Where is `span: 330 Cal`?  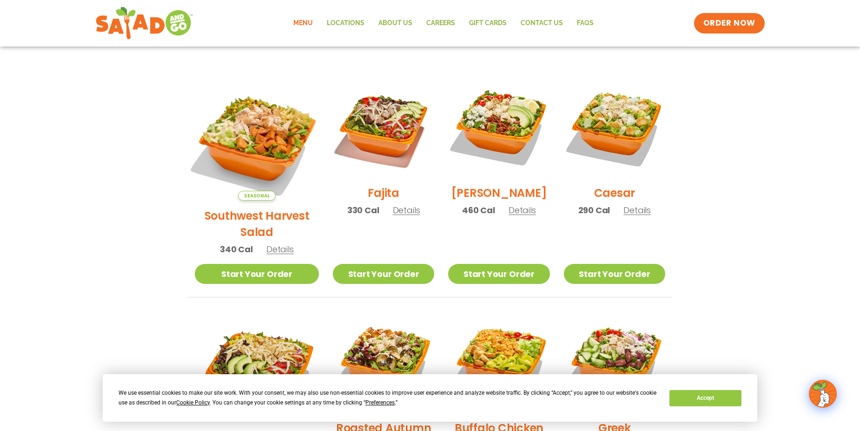
span: 330 Cal is located at coordinates (363, 210).